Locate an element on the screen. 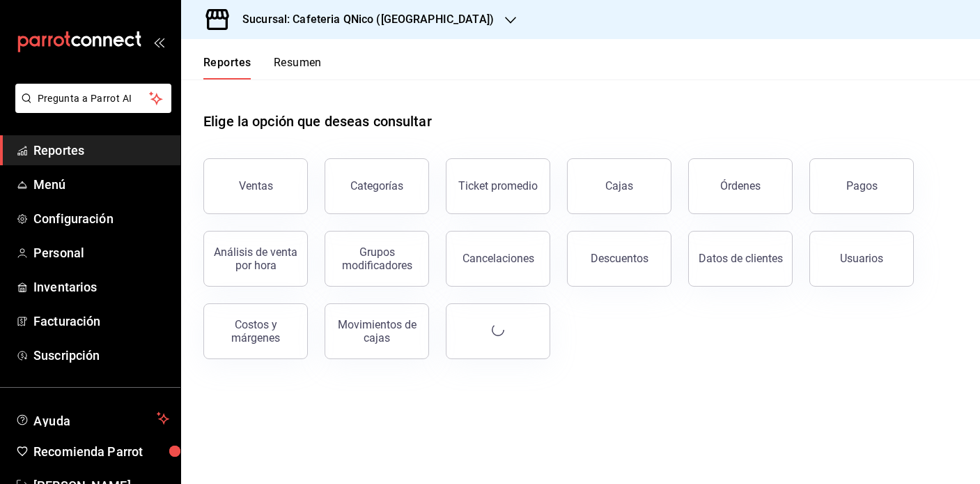  button: Órdenes is located at coordinates (741, 186).